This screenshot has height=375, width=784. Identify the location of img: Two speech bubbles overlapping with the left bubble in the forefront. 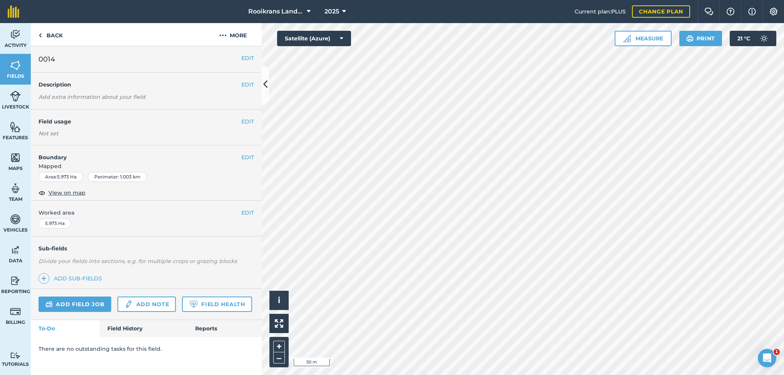
(709, 12).